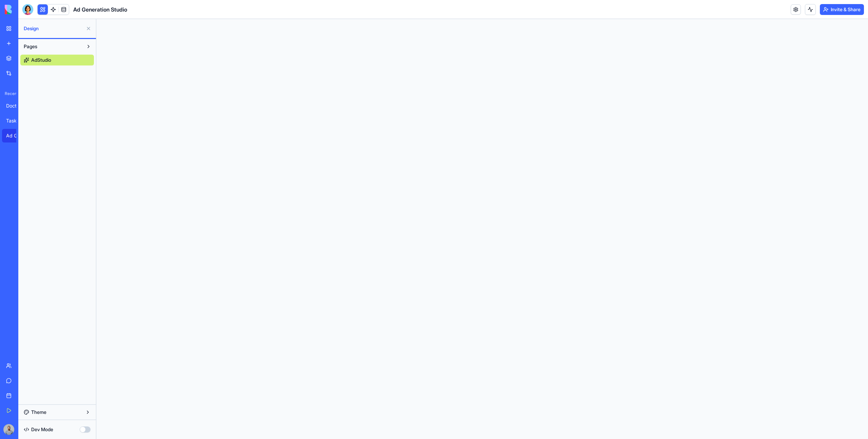  What do you see at coordinates (100, 9) in the screenshot?
I see `span: Ad Generation Studio` at bounding box center [100, 9].